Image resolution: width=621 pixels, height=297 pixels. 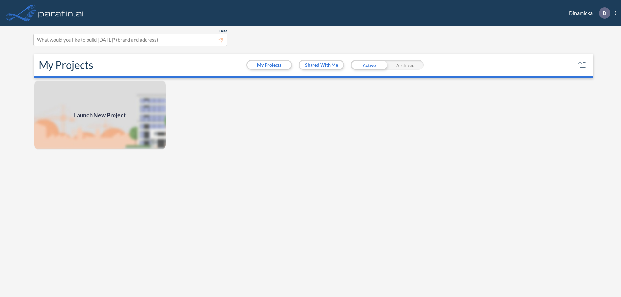 I want to click on span: Launch New Project, so click(x=100, y=115).